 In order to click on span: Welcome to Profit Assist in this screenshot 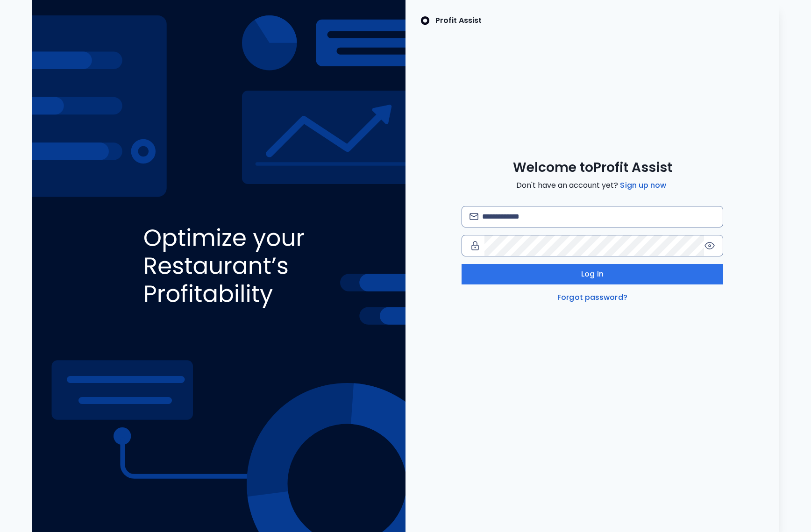, I will do `click(592, 167)`.